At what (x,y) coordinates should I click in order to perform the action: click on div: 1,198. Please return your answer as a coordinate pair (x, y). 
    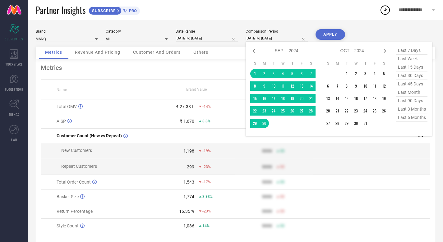
    Looking at the image, I should click on (189, 151).